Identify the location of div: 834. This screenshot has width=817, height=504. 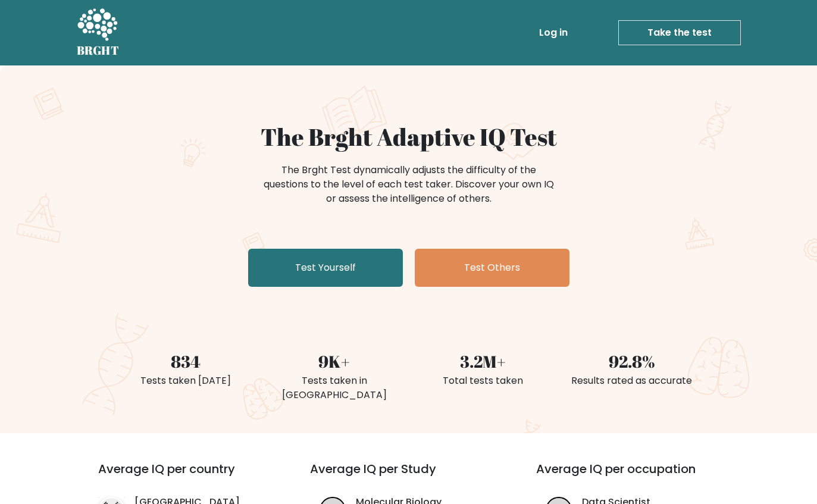
(186, 361).